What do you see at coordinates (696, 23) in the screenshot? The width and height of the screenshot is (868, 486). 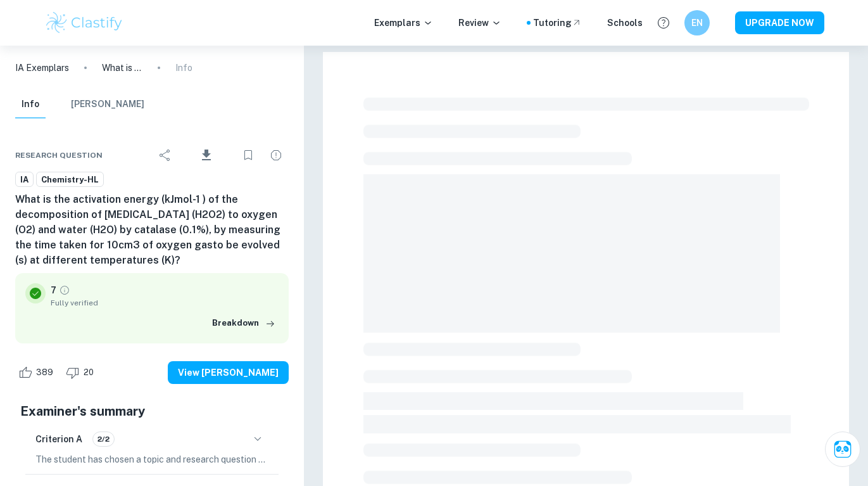 I see `h6: EN` at bounding box center [696, 23].